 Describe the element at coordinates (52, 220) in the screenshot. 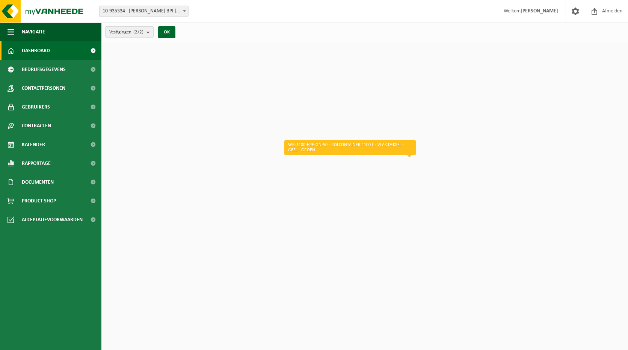

I see `span: Acceptatievoorwaarden` at that location.